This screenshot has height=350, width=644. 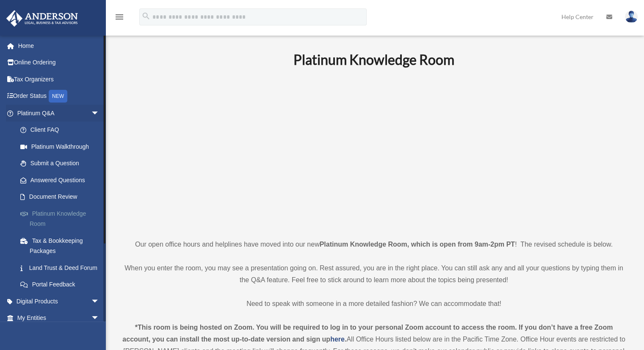 I want to click on a: Platinum Walkthrough, so click(x=62, y=147).